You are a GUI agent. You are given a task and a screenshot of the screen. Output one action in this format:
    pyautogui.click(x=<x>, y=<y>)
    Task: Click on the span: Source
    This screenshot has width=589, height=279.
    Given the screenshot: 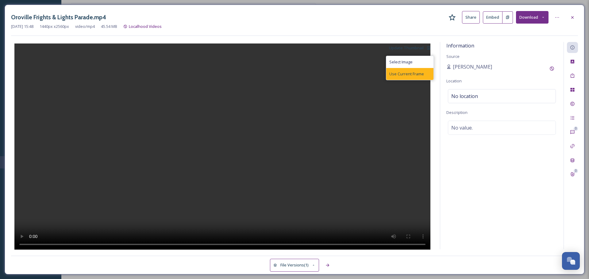 What is the action you would take?
    pyautogui.click(x=453, y=56)
    